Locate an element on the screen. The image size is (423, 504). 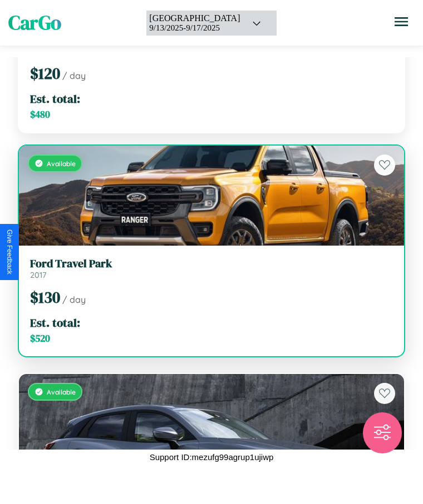
span: $ 120 is located at coordinates (45, 73).